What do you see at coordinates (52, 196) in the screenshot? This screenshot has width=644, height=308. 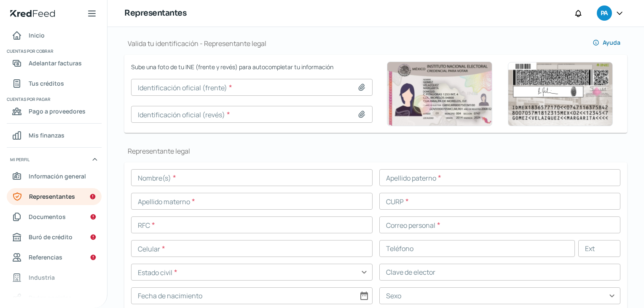 I see `span: Representantes` at bounding box center [52, 196].